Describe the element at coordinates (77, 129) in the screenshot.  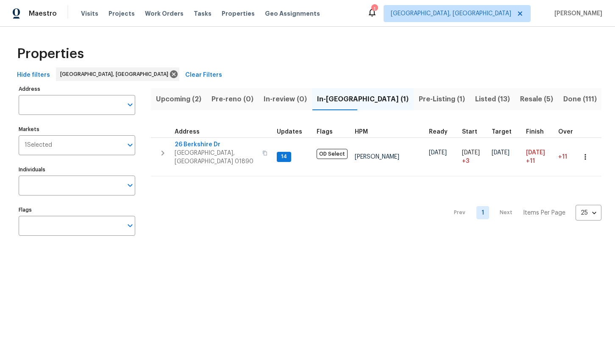
I see `label: Markets` at that location.